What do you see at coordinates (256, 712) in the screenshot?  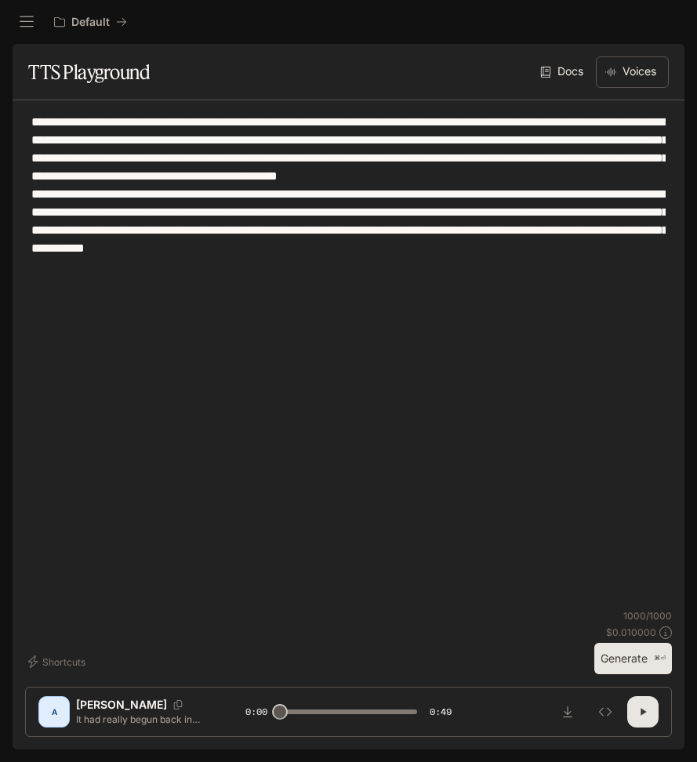 I see `span: 0:00` at bounding box center [256, 712].